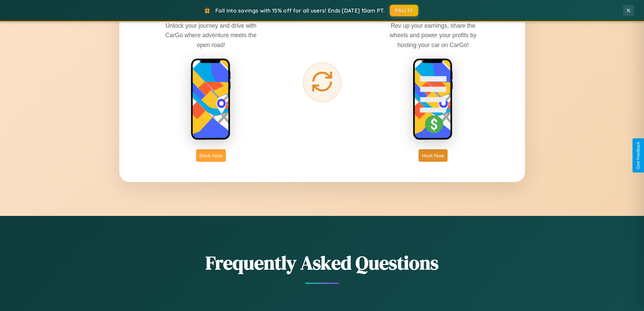  Describe the element at coordinates (433, 156) in the screenshot. I see `button: Host Now` at that location.